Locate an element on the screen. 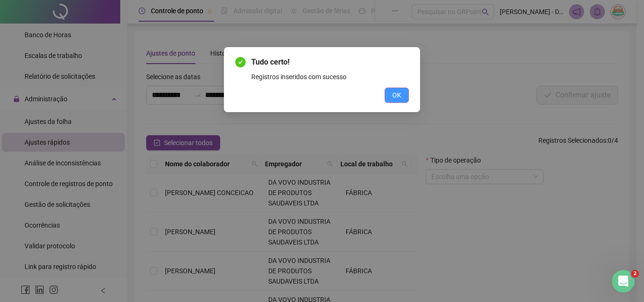  span: 2 is located at coordinates (635, 274).